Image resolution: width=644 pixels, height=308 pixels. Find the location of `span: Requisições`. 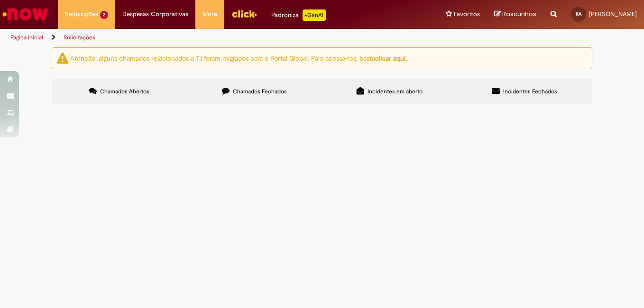

span: Requisições is located at coordinates (81, 14).